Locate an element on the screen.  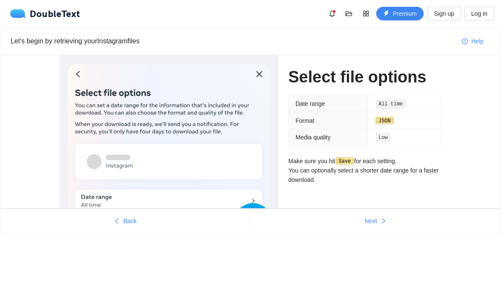
span: left is located at coordinates (117, 221).